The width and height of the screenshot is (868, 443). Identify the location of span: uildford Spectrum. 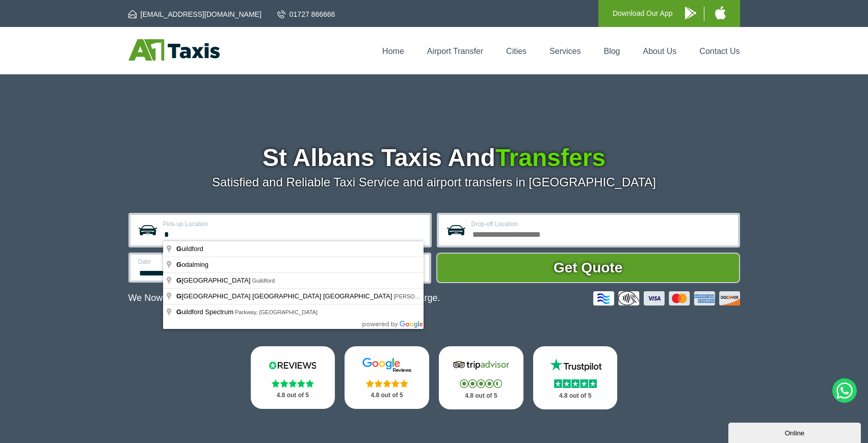
(205, 312).